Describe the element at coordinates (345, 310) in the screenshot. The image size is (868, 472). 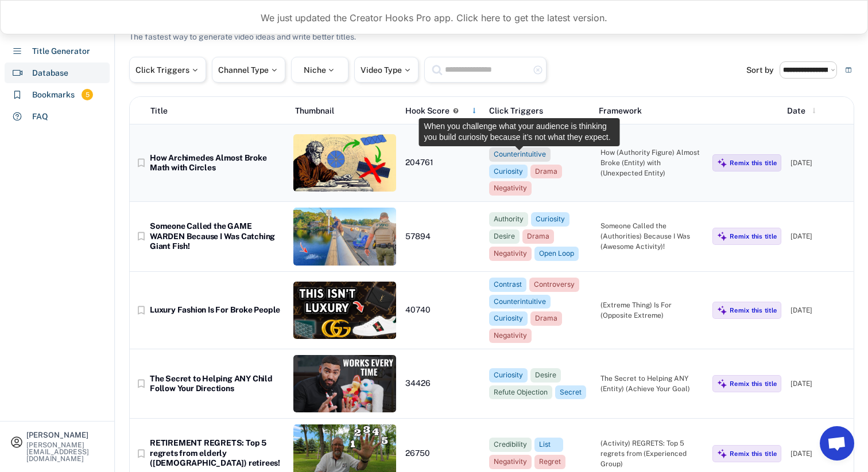
I see `img: FGDB22dpmwk-23d8318d-3ba0-4a59-8e0c-dafd0b92d7b3.jpeg` at that location.